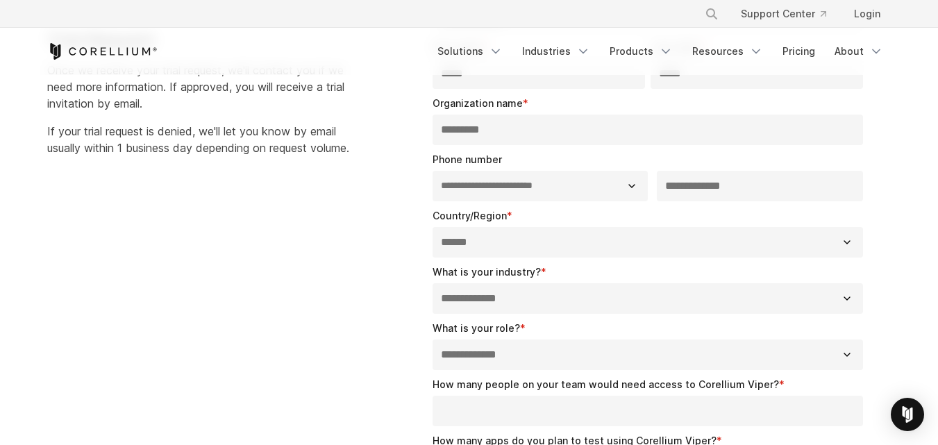 The width and height of the screenshot is (938, 445). Describe the element at coordinates (478, 103) in the screenshot. I see `span: Organization name` at that location.